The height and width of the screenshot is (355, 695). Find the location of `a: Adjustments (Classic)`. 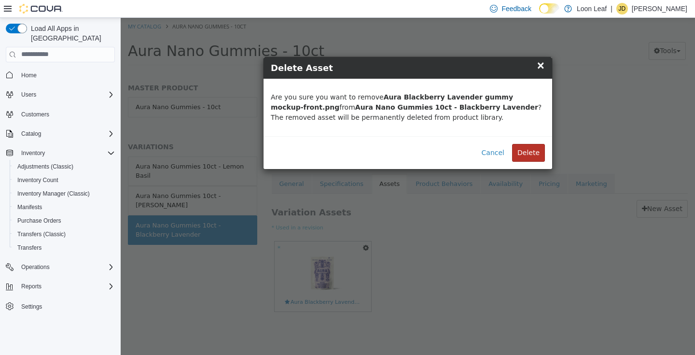

a: Adjustments (Classic) is located at coordinates (45, 167).